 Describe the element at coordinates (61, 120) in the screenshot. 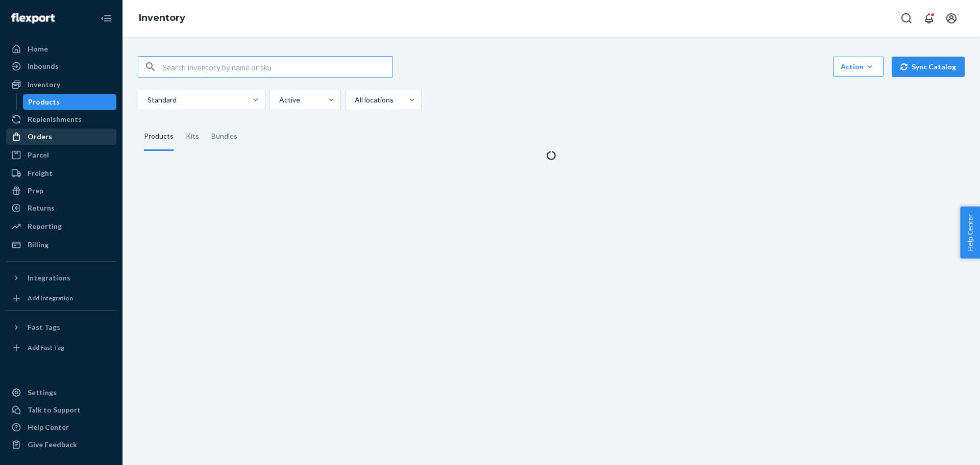

I see `a: Replenishments` at that location.